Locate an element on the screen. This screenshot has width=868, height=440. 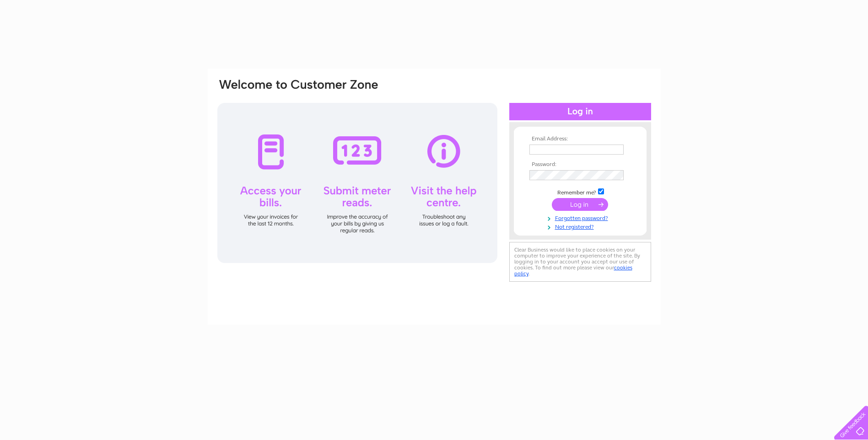
th: Password: is located at coordinates (580, 164).